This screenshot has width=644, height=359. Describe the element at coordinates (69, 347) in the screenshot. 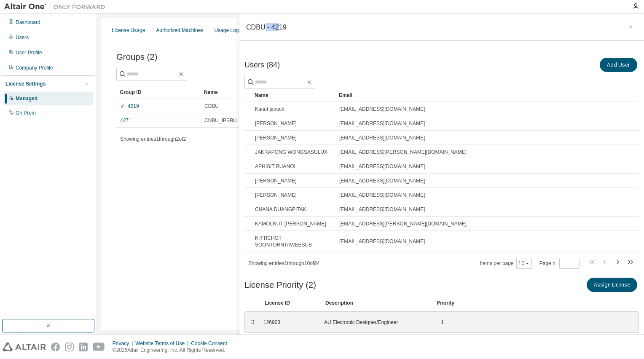

I see `img: instagram.svg` at that location.